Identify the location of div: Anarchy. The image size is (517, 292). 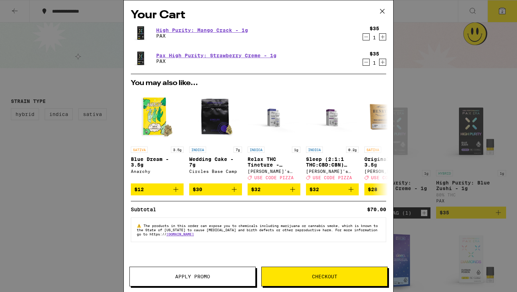
(157, 171).